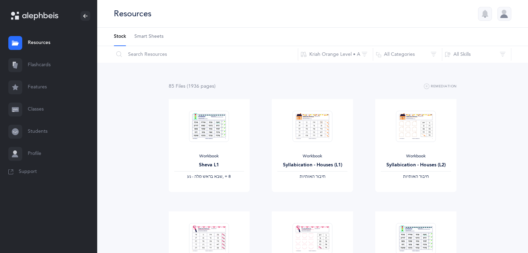  What do you see at coordinates (335, 54) in the screenshot?
I see `button: Kriah Orange Level • A` at bounding box center [335, 54].